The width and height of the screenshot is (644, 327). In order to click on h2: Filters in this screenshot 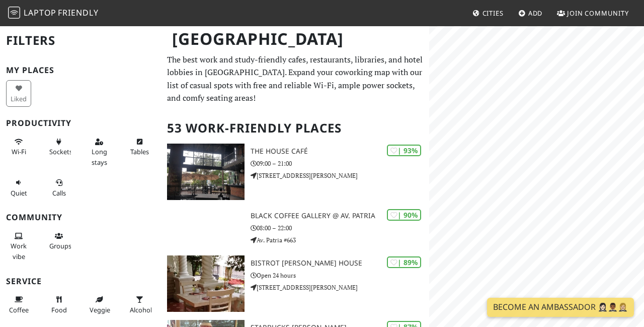, I will do `click(81, 40)`.